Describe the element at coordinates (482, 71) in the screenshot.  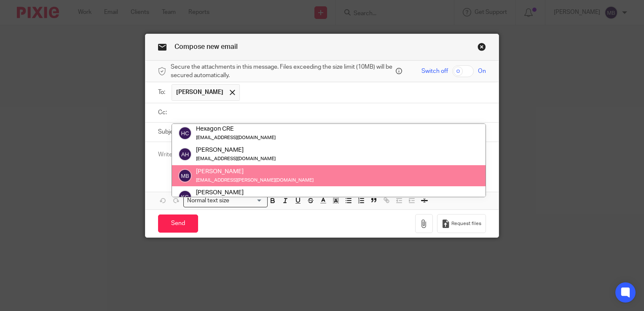
I see `span: On` at that location.